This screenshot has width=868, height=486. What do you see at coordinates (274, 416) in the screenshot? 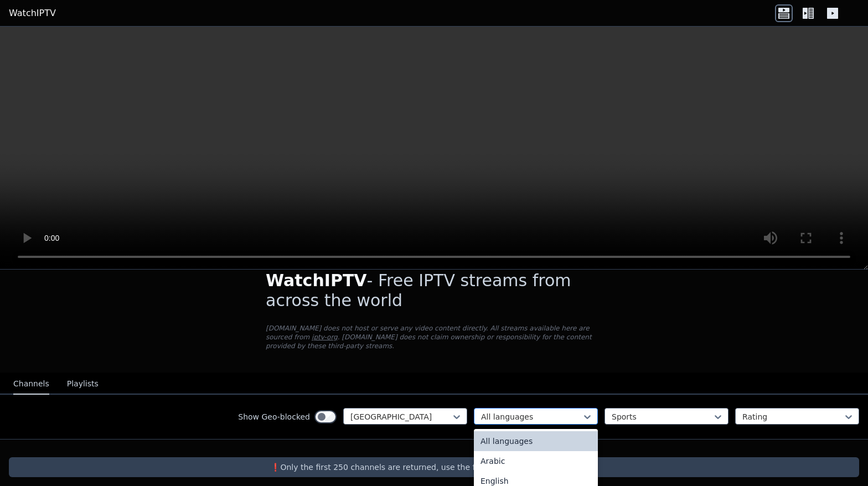
I see `label: Show Geo-blocked` at bounding box center [274, 416].